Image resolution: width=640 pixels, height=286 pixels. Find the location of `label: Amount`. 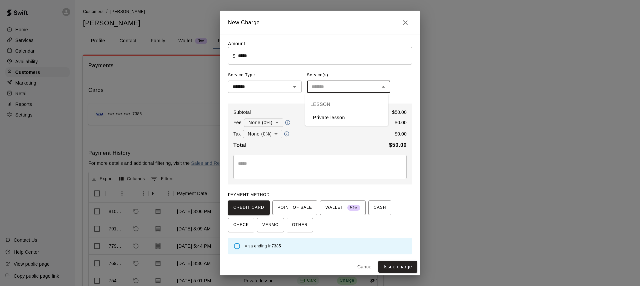

label: Amount is located at coordinates (237, 44).